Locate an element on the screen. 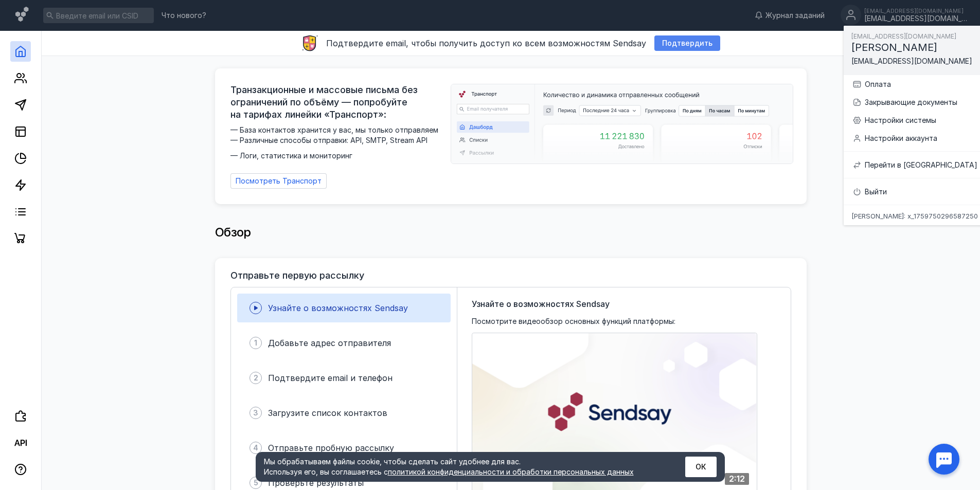 Image resolution: width=980 pixels, height=490 pixels. img: dashboard-transport-banner is located at coordinates (622, 124).